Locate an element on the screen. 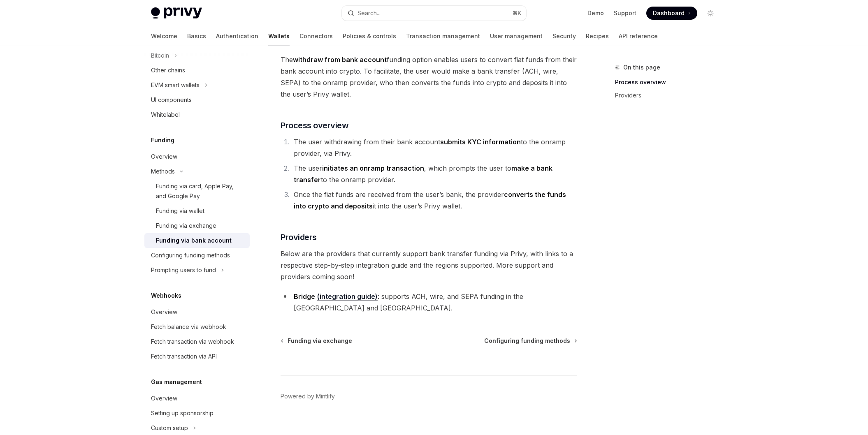  a: Funding via wallet is located at coordinates (197, 211).